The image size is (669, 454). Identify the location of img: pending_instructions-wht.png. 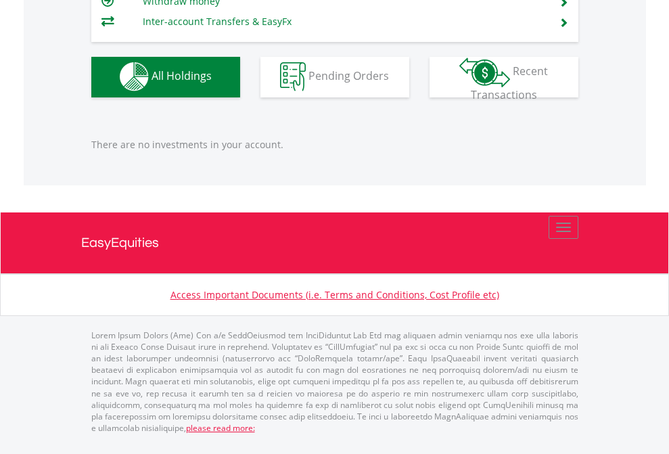
(293, 76).